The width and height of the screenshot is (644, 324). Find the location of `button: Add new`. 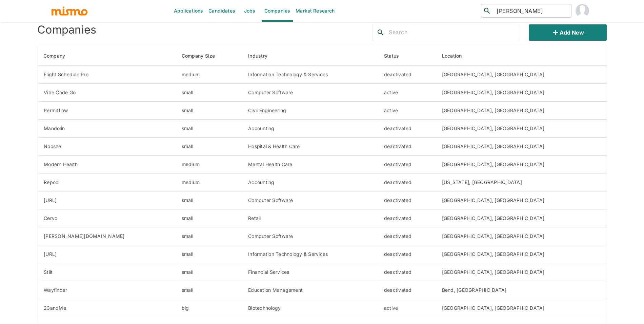

button: Add new is located at coordinates (568, 32).